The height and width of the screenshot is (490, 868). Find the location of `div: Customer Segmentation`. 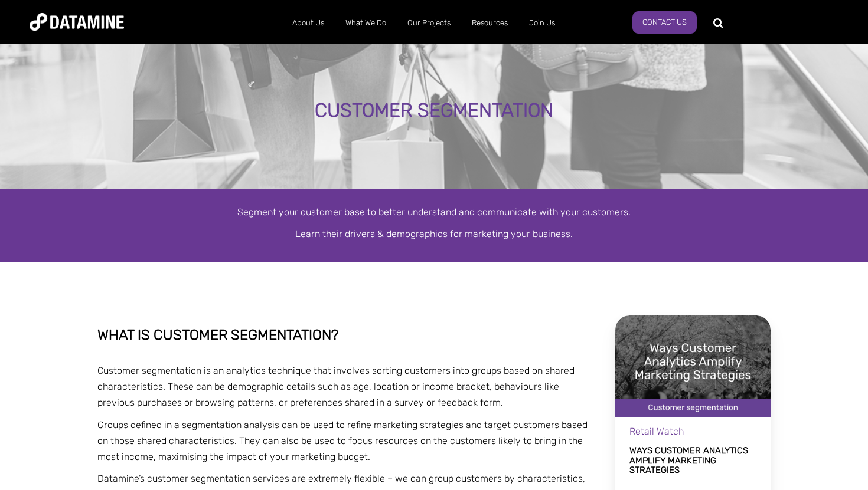

div: Customer Segmentation is located at coordinates (434, 111).